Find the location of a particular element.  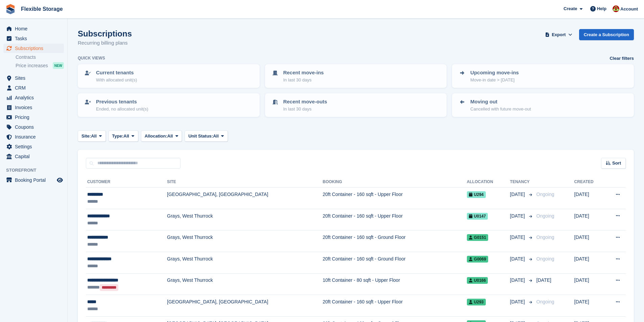

span: U0147 is located at coordinates (478, 216).